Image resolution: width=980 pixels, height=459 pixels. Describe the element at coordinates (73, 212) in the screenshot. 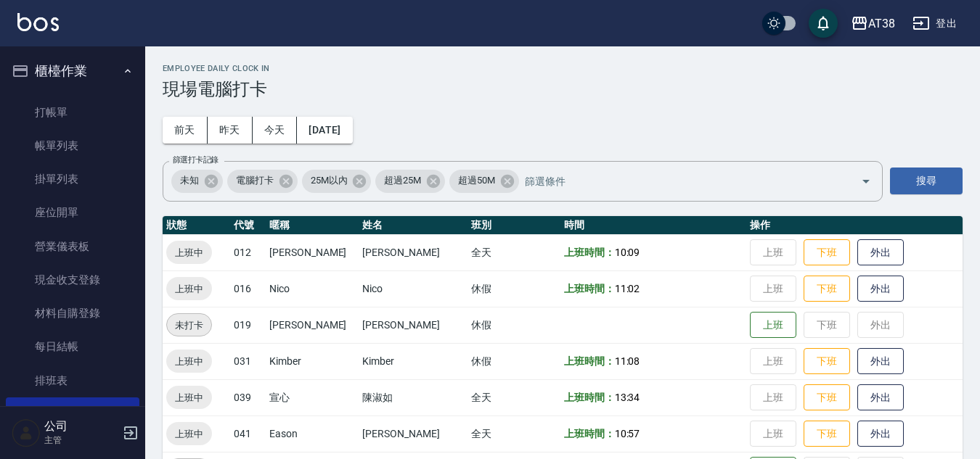

I see `a: 座位開單` at that location.